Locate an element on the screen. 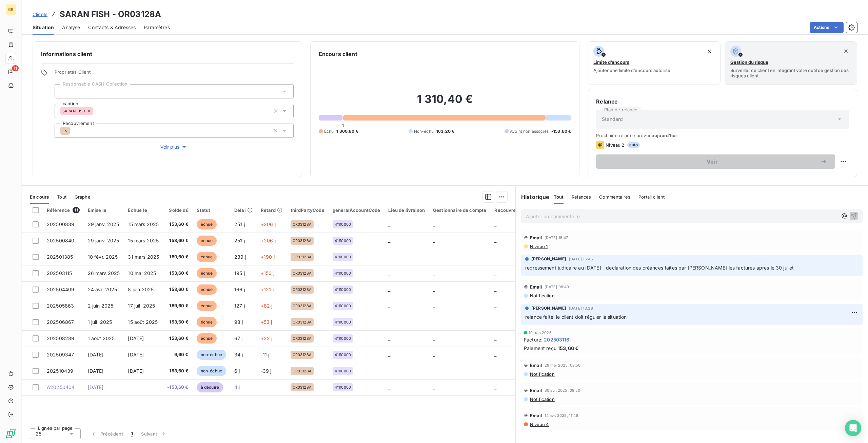 The height and width of the screenshot is (443, 868). span: +206 j is located at coordinates (268, 240).